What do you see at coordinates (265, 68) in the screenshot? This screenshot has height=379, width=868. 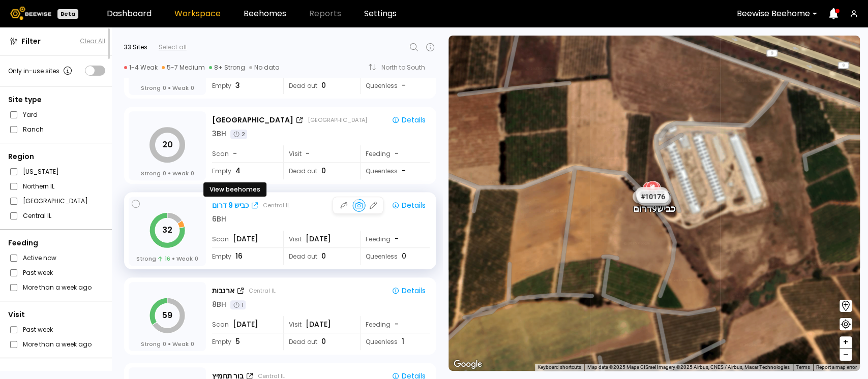 I see `div: No data` at bounding box center [265, 68].